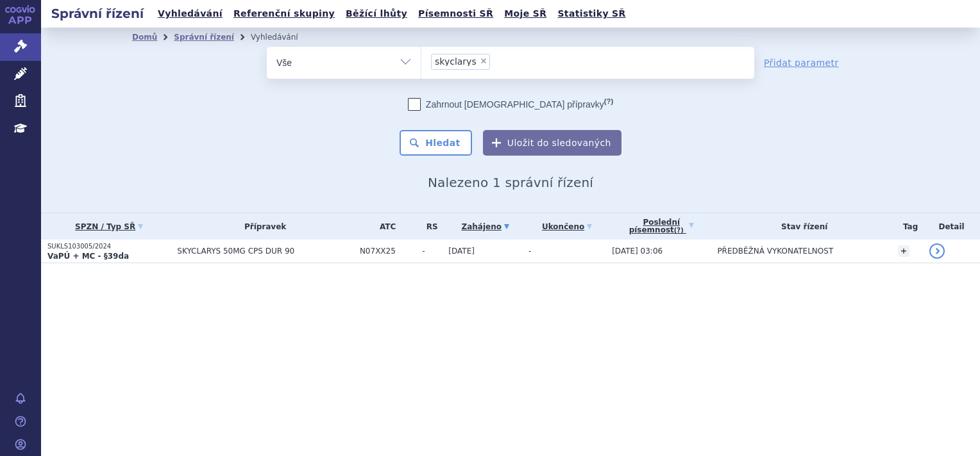 This screenshot has height=456, width=980. I want to click on th: RS, so click(429, 226).